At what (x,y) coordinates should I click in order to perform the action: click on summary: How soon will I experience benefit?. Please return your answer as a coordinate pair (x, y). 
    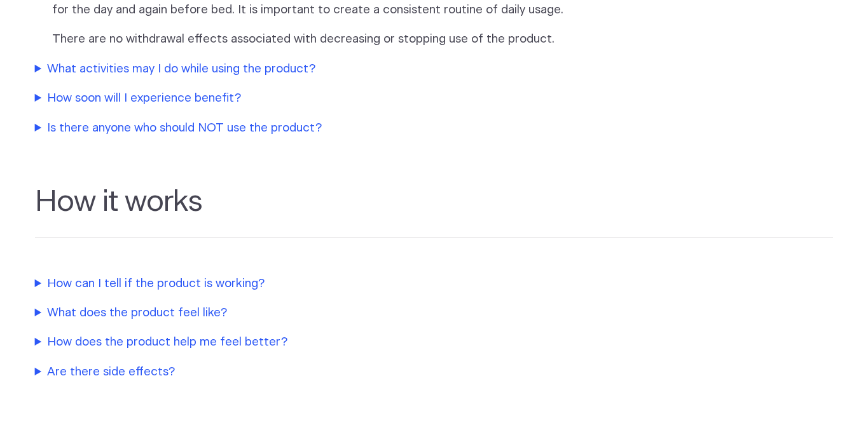
    Looking at the image, I should click on (302, 98).